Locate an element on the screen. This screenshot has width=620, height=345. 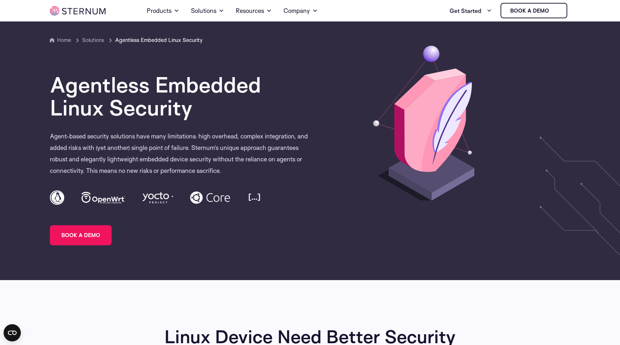
a: Book a demo is located at coordinates (534, 10).